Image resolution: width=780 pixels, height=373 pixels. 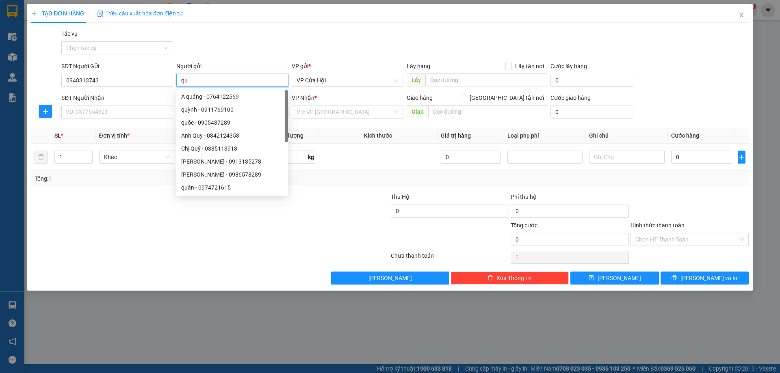 What do you see at coordinates (570, 98) in the screenshot?
I see `label: Cước giao hàng` at bounding box center [570, 98].